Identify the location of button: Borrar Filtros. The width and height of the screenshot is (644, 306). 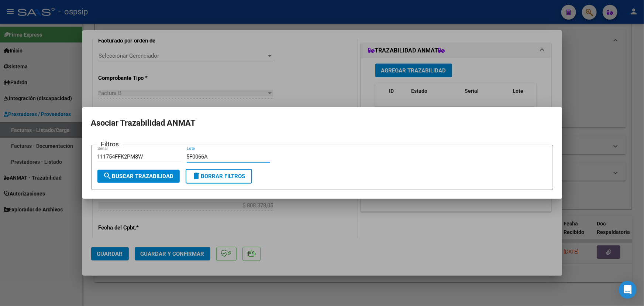
(219, 176).